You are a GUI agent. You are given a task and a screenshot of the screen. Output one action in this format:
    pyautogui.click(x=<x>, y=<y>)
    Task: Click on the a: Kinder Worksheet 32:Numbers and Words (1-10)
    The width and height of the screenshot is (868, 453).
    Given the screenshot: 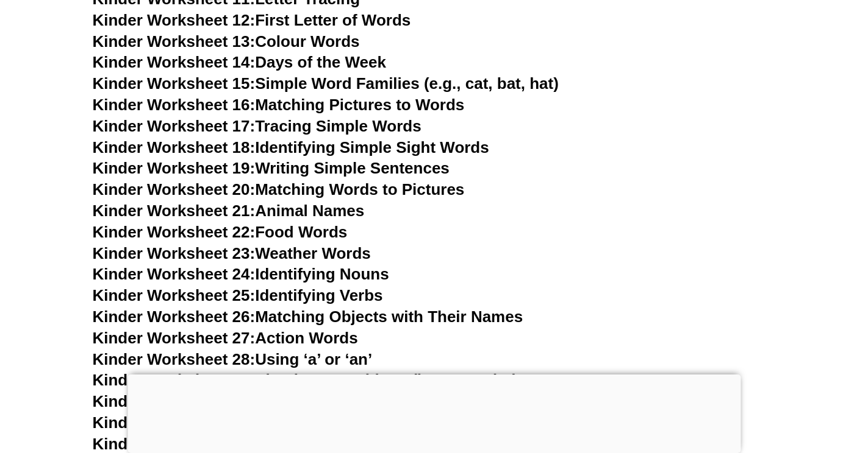 What is the action you would take?
    pyautogui.click(x=274, y=445)
    